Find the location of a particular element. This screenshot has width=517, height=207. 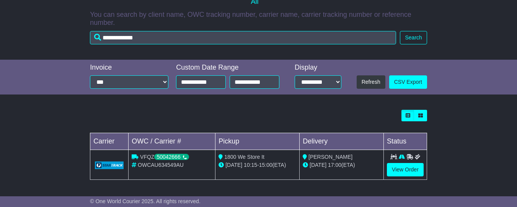

div: (ETA) is located at coordinates (342, 165).